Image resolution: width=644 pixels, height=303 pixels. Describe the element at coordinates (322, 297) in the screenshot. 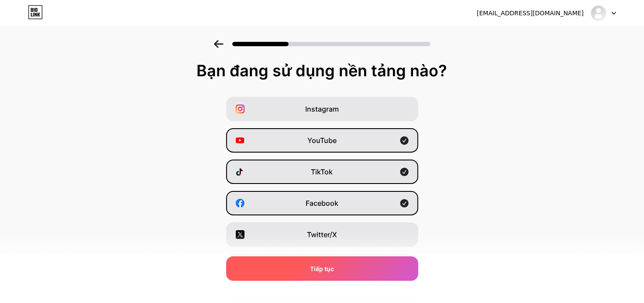

I see `font: Snapchat` at that location.